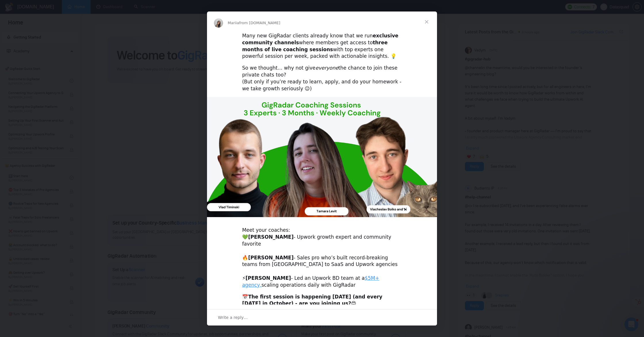 This screenshot has width=644, height=337. I want to click on div: Open conversation and reply, so click(322, 317).